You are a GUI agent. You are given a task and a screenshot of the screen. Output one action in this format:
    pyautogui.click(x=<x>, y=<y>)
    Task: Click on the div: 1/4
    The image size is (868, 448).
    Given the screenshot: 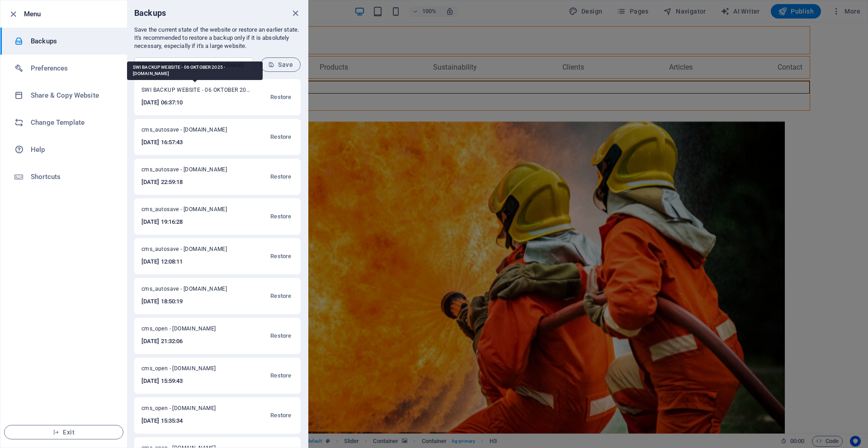 What is the action you would take?
    pyautogui.click(x=409, y=265)
    